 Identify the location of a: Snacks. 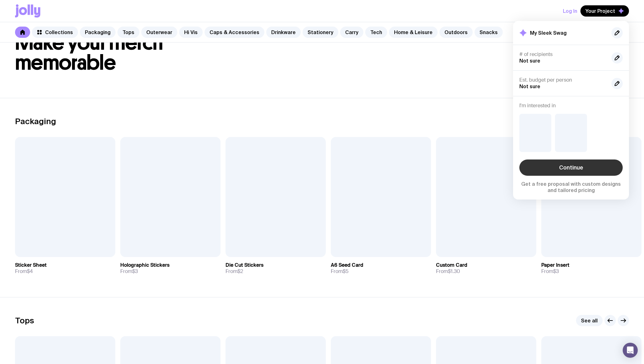
(488, 32).